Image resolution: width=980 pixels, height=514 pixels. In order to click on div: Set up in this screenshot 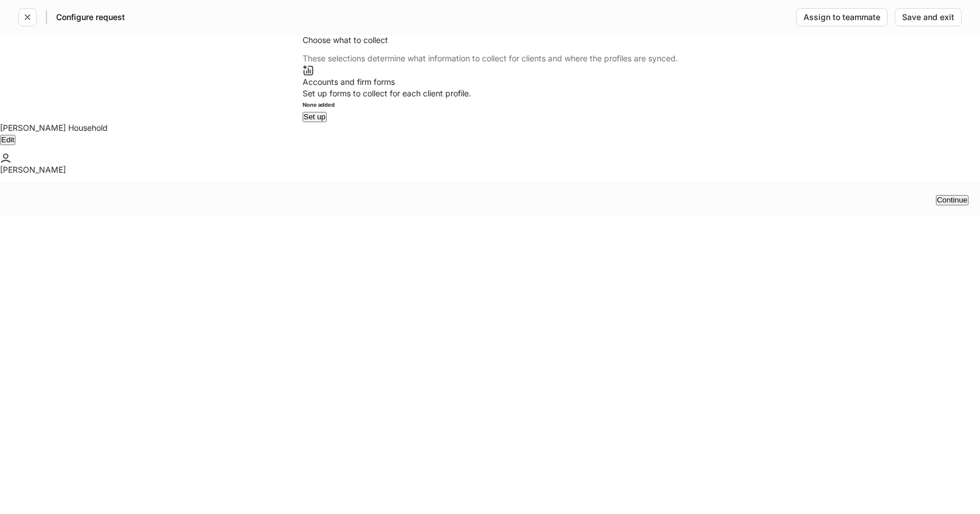, I will do `click(314, 116)`.